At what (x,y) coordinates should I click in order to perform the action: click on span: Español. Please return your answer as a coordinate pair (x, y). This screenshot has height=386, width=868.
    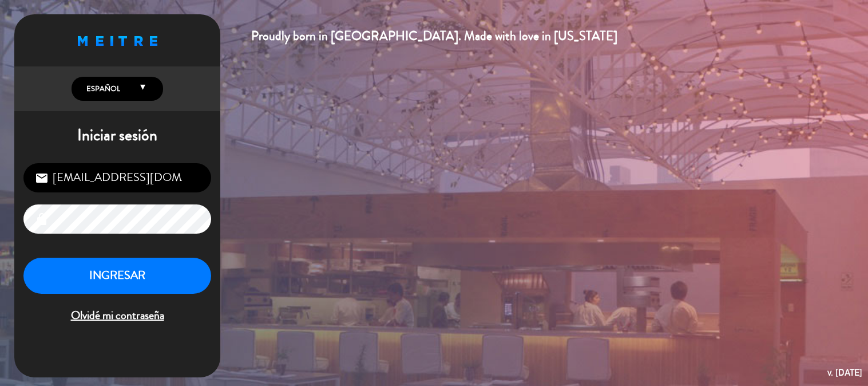
    Looking at the image, I should click on (102, 89).